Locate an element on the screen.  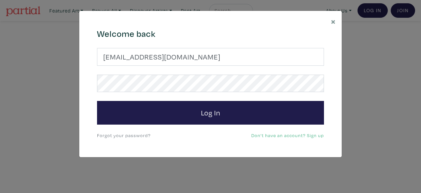
a: Don't have an account? Sign up is located at coordinates (288, 135).